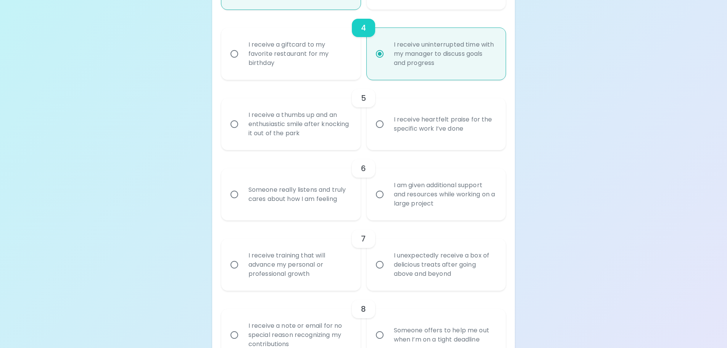  I want to click on div: I receive a giftcard to my favorite restaurant for my birthday, so click(299, 54).